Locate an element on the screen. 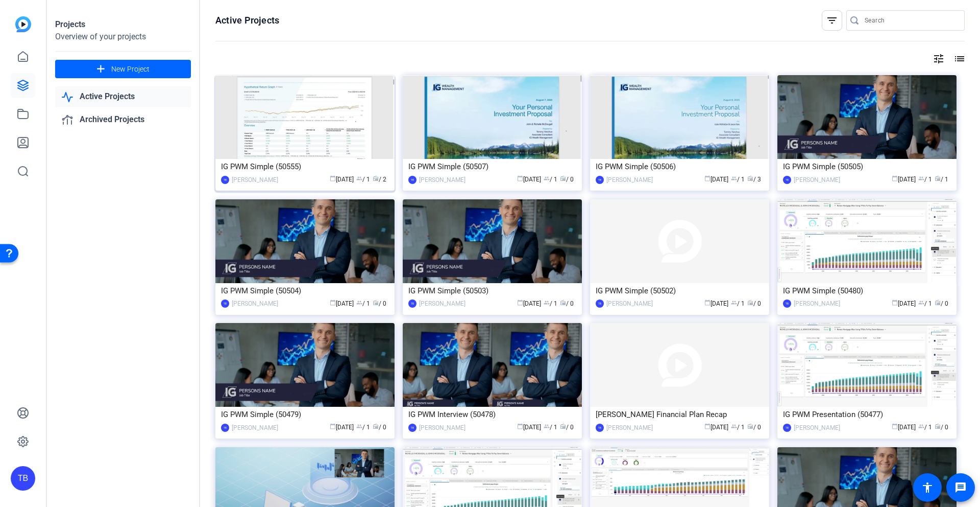 The image size is (980, 507). span: / 2 is located at coordinates (380, 179).